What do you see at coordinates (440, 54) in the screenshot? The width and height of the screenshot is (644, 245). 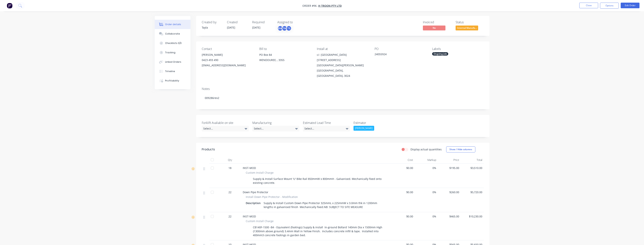 I see `div: Ongoing Job` at bounding box center [440, 54].